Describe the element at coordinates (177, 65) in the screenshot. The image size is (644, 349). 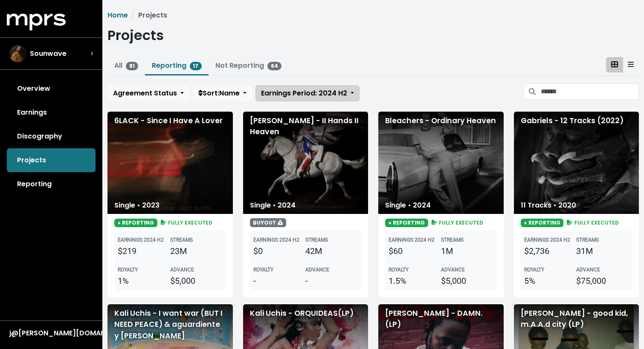
I see `a: Reporting17` at that location.